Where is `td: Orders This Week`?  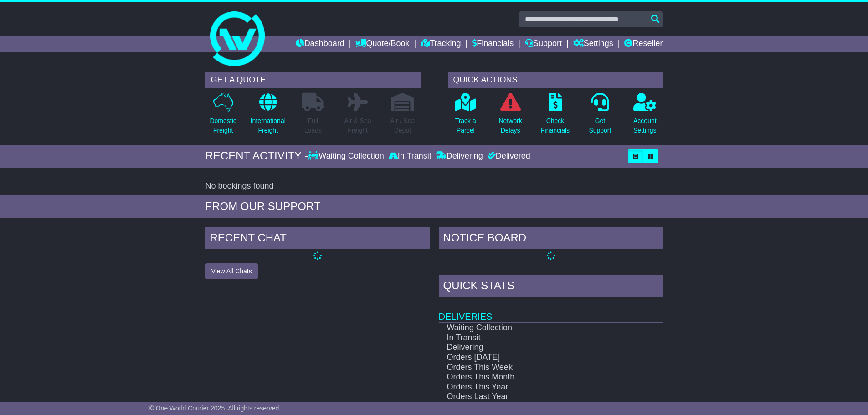
td: Orders This Week is located at coordinates (534, 367).